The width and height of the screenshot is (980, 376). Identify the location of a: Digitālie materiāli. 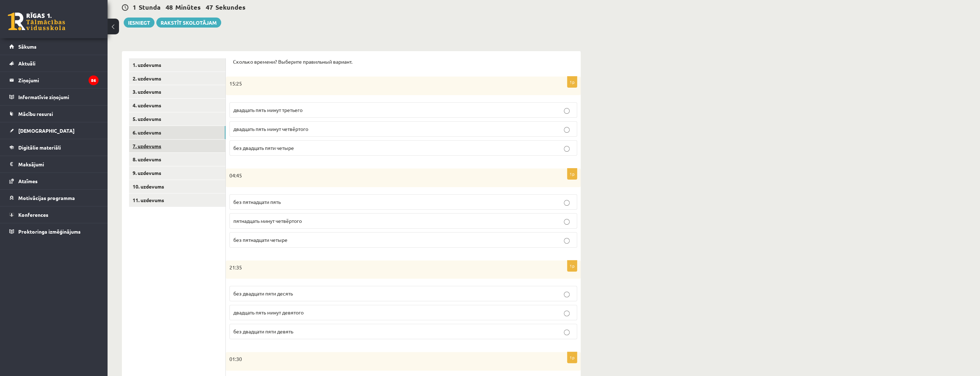
(54, 148).